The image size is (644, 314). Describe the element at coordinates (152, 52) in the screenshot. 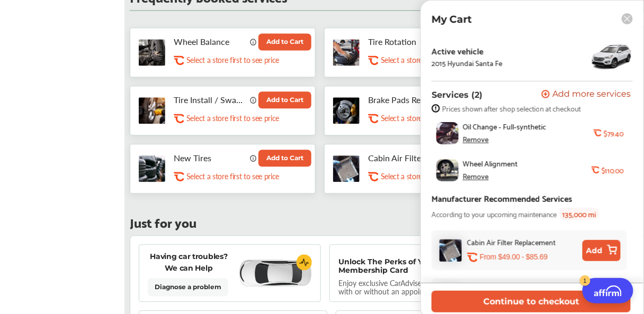

I see `img: tire-wheel-balance-thumb.jpg` at that location.